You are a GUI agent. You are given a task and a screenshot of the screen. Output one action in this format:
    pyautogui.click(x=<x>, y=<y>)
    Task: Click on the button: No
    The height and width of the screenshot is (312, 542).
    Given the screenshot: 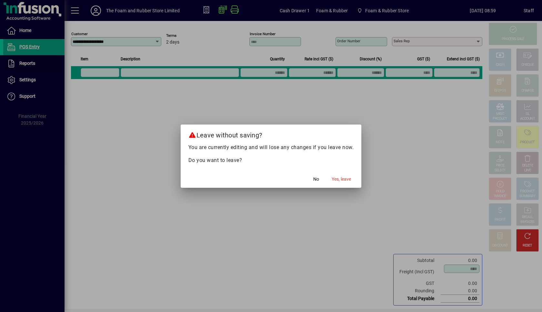 What is the action you would take?
    pyautogui.click(x=316, y=179)
    